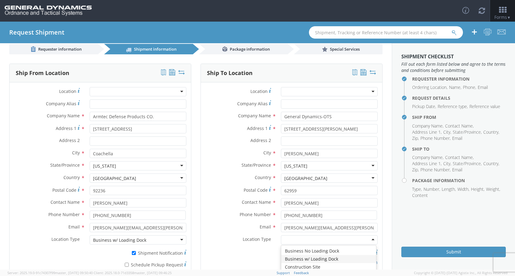  Describe the element at coordinates (60, 49) in the screenshot. I see `span: Requester information` at that location.